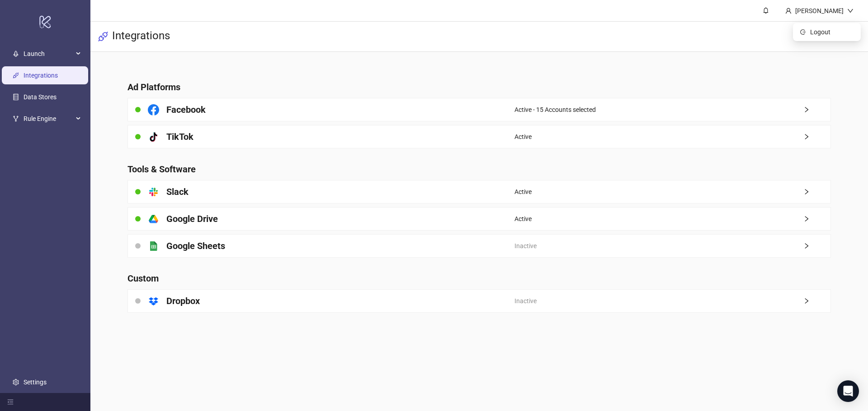 Image resolution: width=868 pixels, height=411 pixels. Describe the element at coordinates (479, 301) in the screenshot. I see `a: DropboxInactiveright` at that location.